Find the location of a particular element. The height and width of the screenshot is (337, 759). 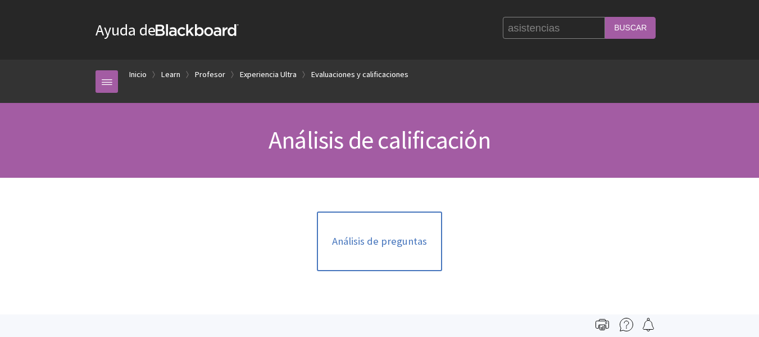

a: Learn is located at coordinates (171, 74).